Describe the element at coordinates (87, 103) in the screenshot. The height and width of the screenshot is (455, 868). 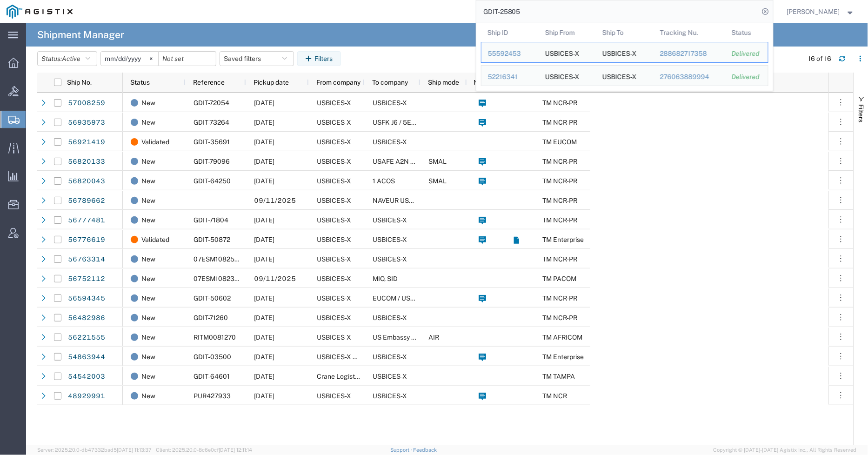
I see `a: 57008259` at that location.